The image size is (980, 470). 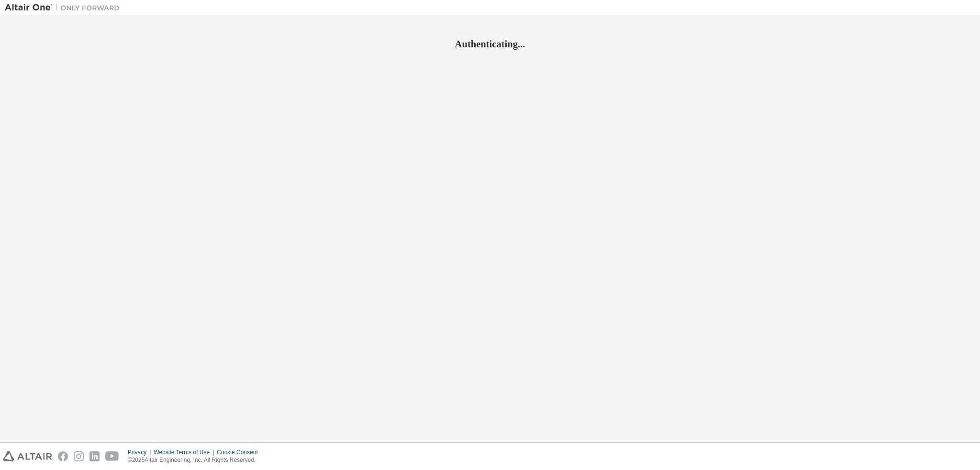 I want to click on img: linkedin.svg, so click(x=95, y=457).